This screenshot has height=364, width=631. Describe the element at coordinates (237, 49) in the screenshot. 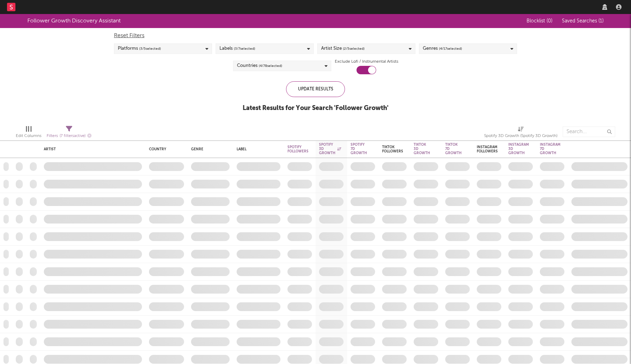

I see `div: Labels` at that location.